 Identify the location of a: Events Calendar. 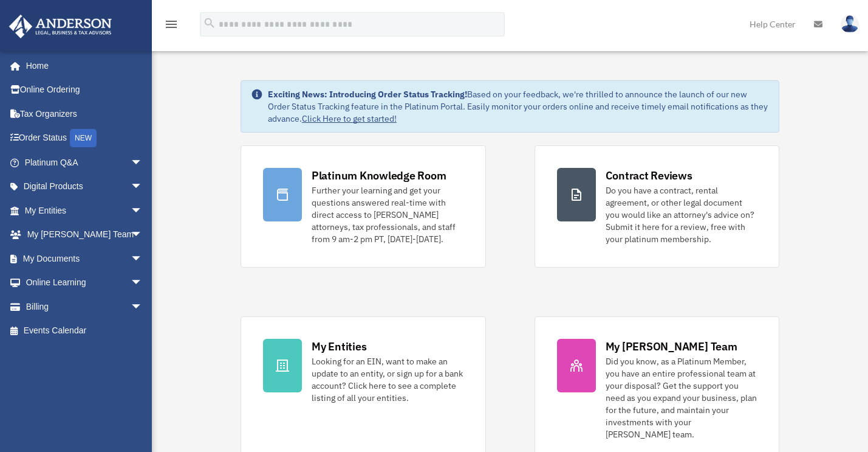
(85, 330).